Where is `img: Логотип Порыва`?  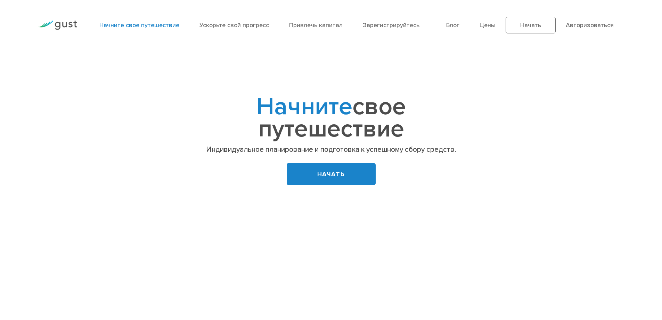
img: Логотип Порыва is located at coordinates (58, 25).